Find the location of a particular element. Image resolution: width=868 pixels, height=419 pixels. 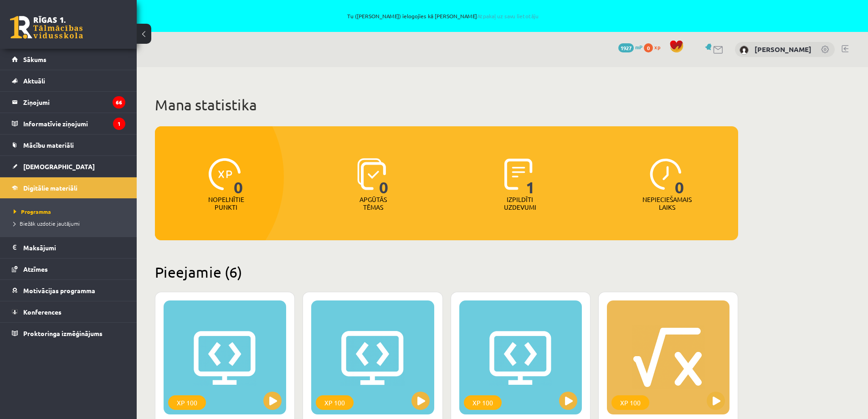

span: Proktoringa izmēģinājums is located at coordinates (63, 334).